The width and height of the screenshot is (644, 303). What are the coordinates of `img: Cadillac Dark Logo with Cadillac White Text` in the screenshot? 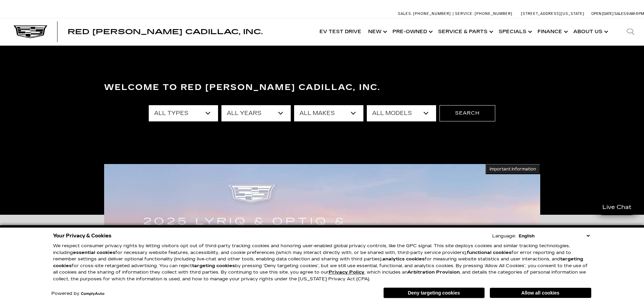 It's located at (30, 32).